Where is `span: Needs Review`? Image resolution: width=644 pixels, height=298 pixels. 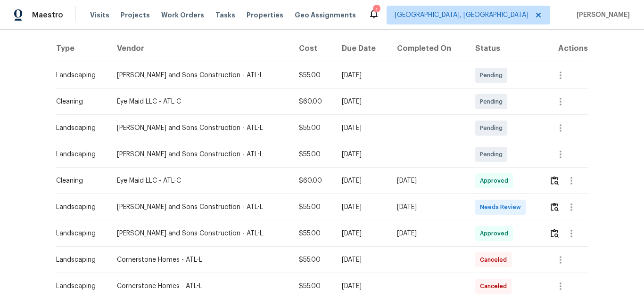
span: Needs Review is located at coordinates (503, 207).